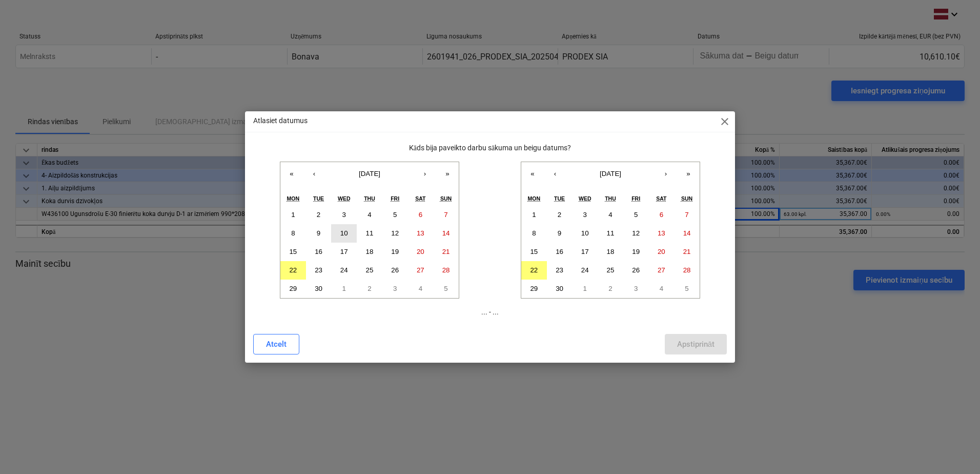 Image resolution: width=980 pixels, height=474 pixels. Describe the element at coordinates (446, 199) in the screenshot. I see `abbr: Sunday` at that location.